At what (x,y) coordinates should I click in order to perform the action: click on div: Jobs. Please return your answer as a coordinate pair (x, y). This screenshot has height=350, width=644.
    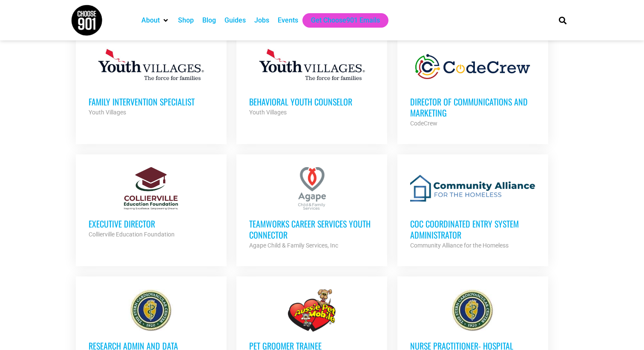
    Looking at the image, I should click on (261, 21).